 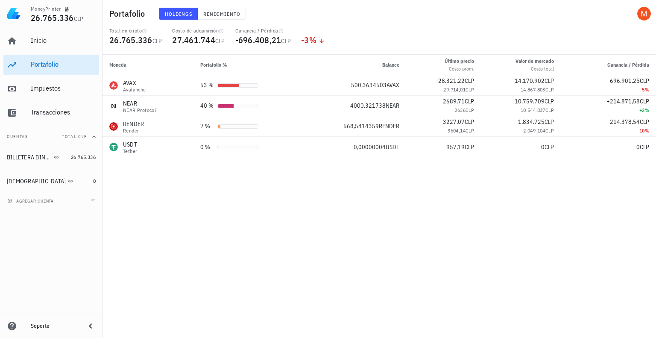 What do you see at coordinates (118, 64) in the screenshot?
I see `span: Moneda` at bounding box center [118, 64].